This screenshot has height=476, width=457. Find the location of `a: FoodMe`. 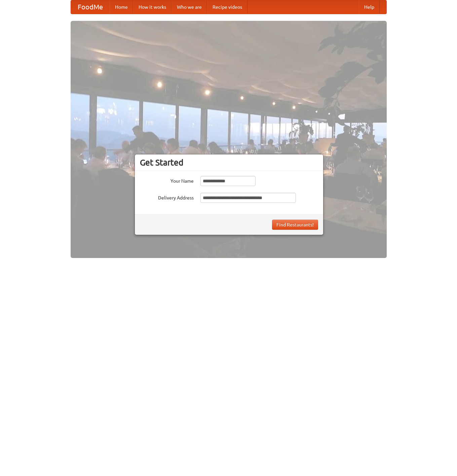

a: FoodMe is located at coordinates (90, 7).